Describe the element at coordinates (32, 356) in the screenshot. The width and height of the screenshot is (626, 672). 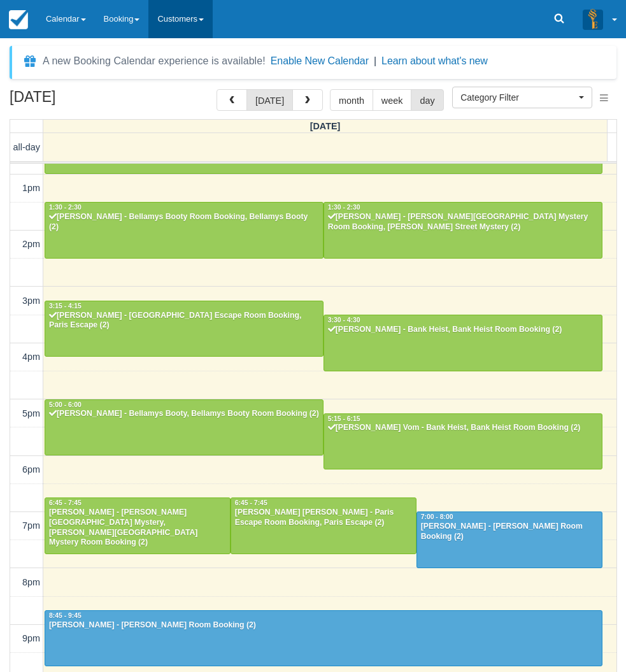
I see `span: 4pm` at that location.